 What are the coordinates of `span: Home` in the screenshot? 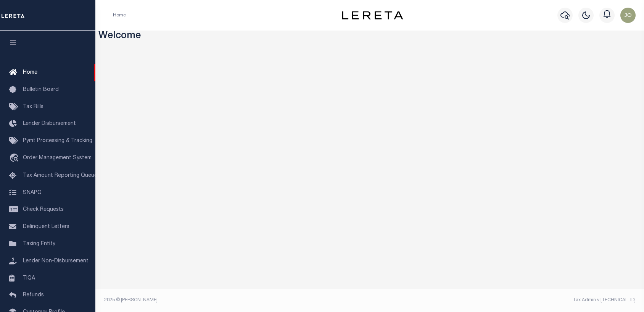 It's located at (30, 73).